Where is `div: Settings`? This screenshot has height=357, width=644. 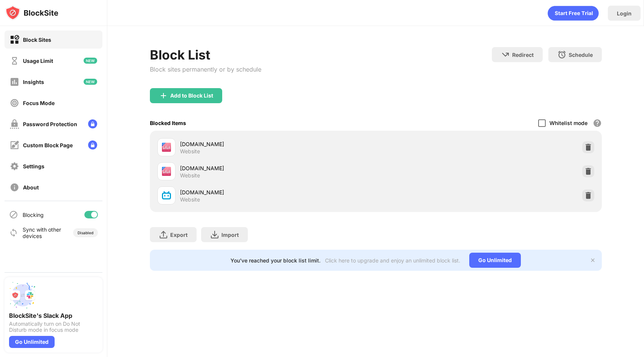
div: Settings is located at coordinates (34, 166).